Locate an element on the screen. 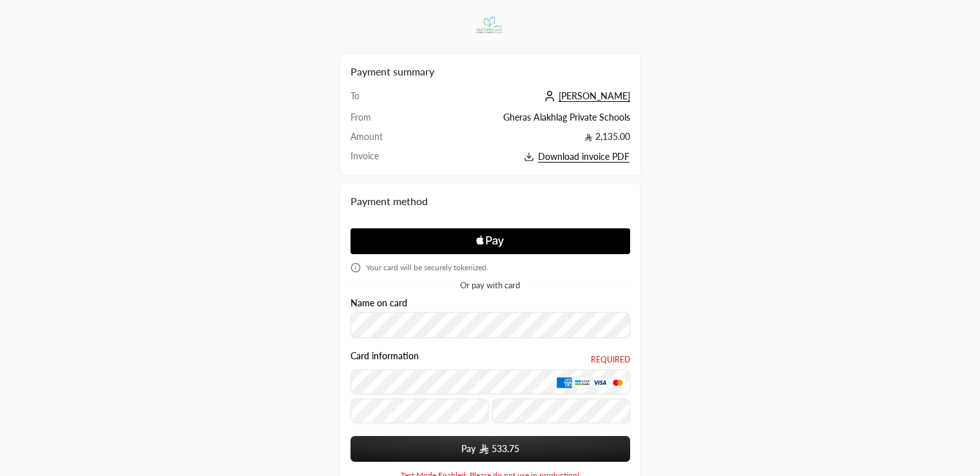 The height and width of the screenshot is (476, 980). img: MasterCard is located at coordinates (618, 382).